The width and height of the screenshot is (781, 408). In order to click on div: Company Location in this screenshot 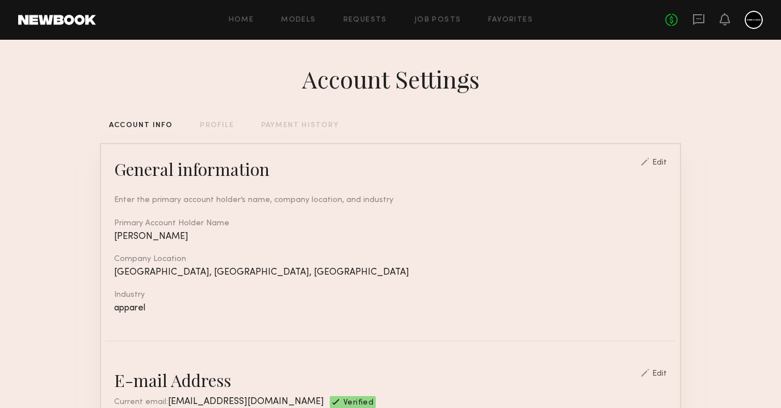, I will do `click(390, 259)`.